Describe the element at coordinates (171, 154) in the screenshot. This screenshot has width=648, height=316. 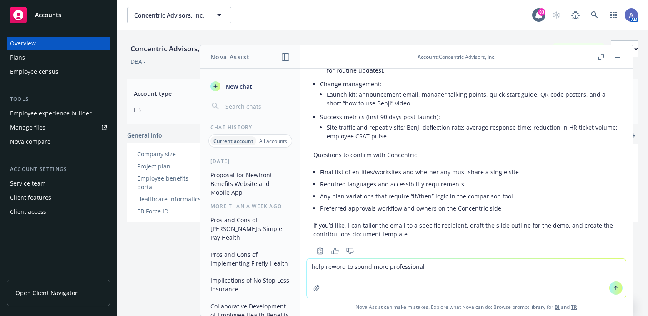
I see `div: Company size` at that location.